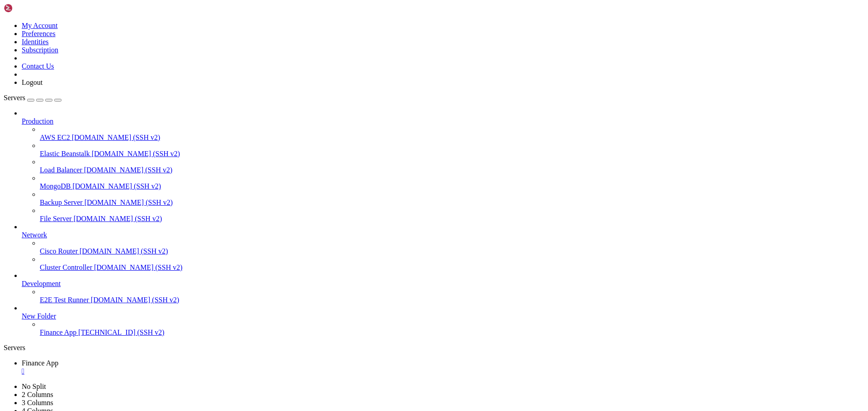  I want to click on x-row: remote: Counting objects: 100% (5/5), done., so click(377, 245).